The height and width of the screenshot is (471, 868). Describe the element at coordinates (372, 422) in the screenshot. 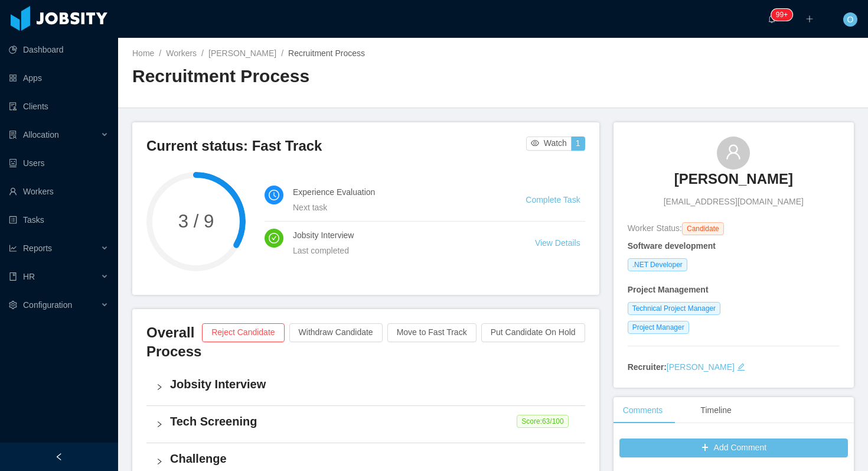

I see `h4: Tech Screening` at that location.